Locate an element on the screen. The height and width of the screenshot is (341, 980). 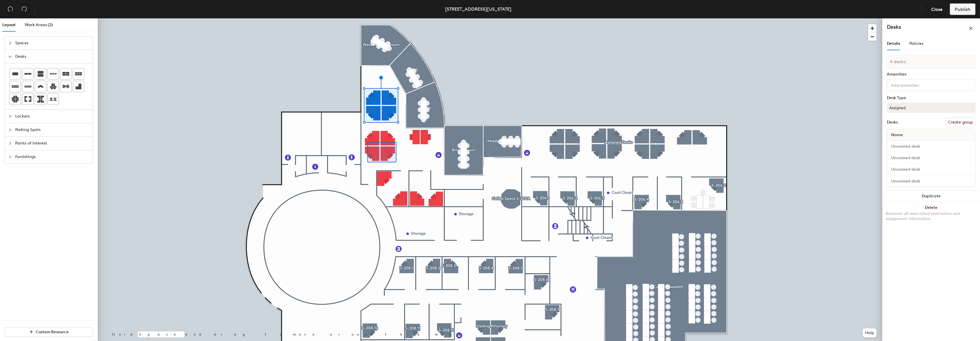
span: Parking Spots is located at coordinates (52, 130).